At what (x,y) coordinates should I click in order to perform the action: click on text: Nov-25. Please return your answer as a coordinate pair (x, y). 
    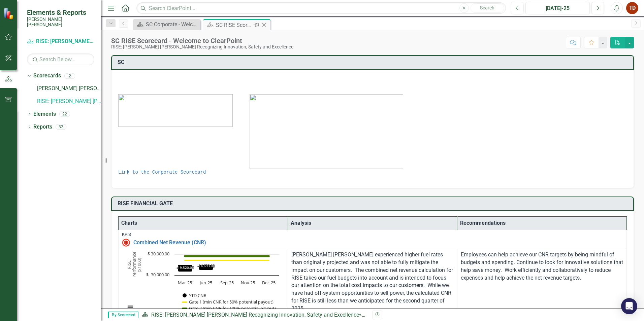
    Looking at the image, I should click on (248, 283).